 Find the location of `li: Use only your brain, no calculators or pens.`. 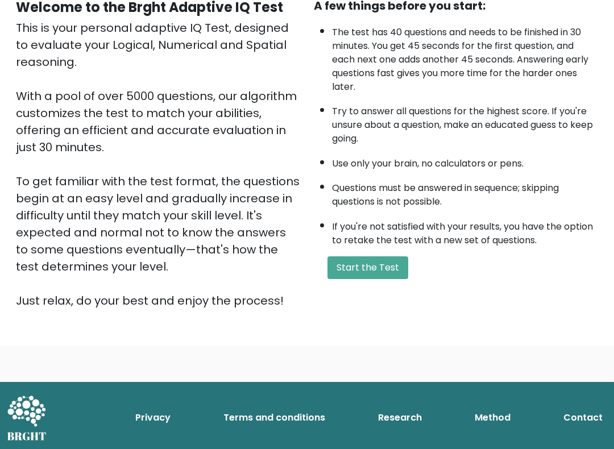

li: Use only your brain, no calculators or pens. is located at coordinates (465, 161).